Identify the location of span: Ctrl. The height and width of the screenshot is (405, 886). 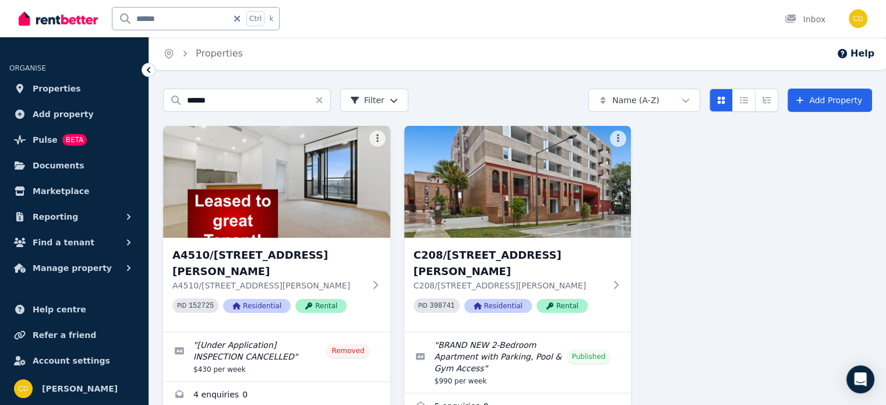
(255, 19).